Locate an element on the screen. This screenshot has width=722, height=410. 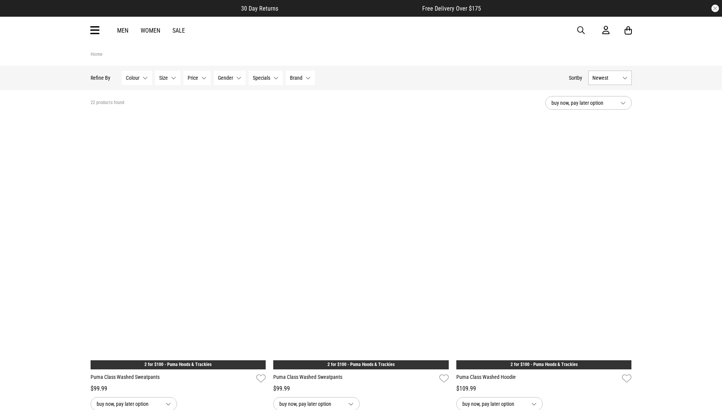
span: Newest is located at coordinates (606, 78).